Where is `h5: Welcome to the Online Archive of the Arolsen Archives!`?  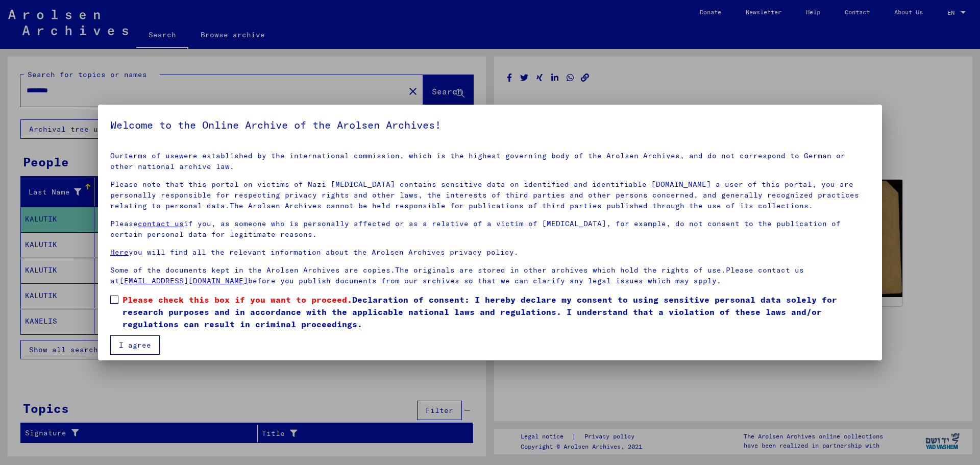
h5: Welcome to the Online Archive of the Arolsen Archives! is located at coordinates (490, 125).